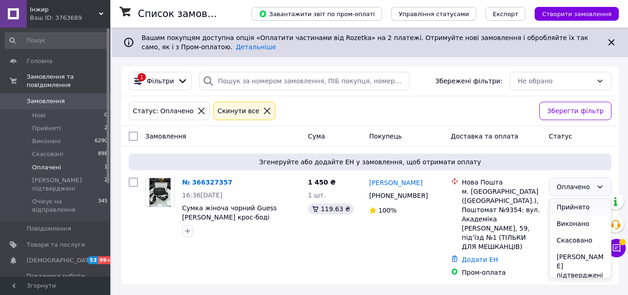 The image size is (628, 295). What do you see at coordinates (56, 245) in the screenshot?
I see `span: Товари та послуги` at bounding box center [56, 245].